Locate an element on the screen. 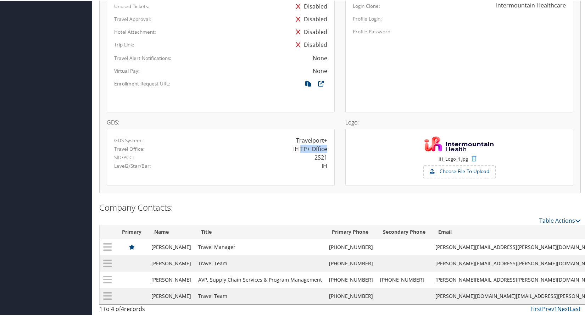 Image resolution: width=585 pixels, height=316 pixels. div: Travelport+ is located at coordinates (312, 140).